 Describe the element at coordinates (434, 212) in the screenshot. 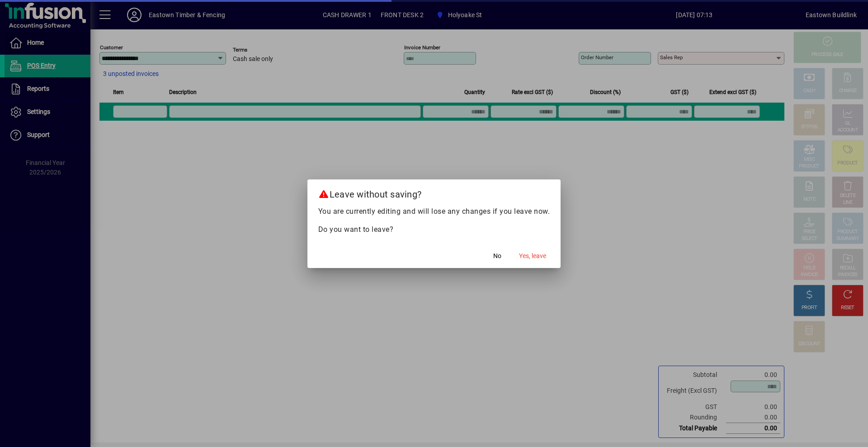

I see `p: You are currently editing and will lose any changes if you leave now.` at that location.